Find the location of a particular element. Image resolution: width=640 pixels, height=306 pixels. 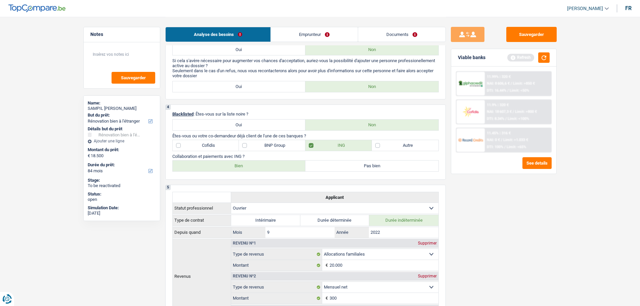

span: DTI: 8.34% is located at coordinates (495, 119).